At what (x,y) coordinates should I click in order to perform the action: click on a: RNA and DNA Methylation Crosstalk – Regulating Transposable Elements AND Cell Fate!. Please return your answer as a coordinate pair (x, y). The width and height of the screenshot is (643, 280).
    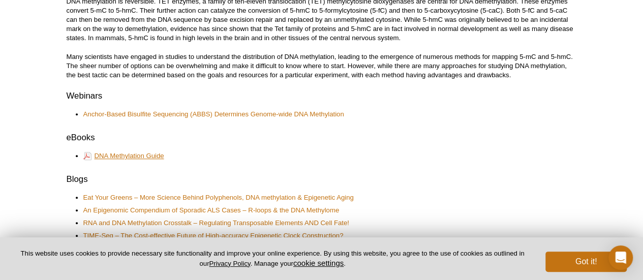
    Looking at the image, I should click on (216, 223).